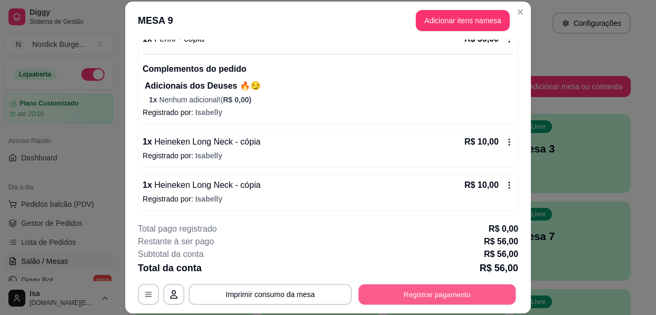 Image resolution: width=656 pixels, height=315 pixels. What do you see at coordinates (331, 100) in the screenshot?
I see `p: Nenhum adicional! (` at bounding box center [331, 100].